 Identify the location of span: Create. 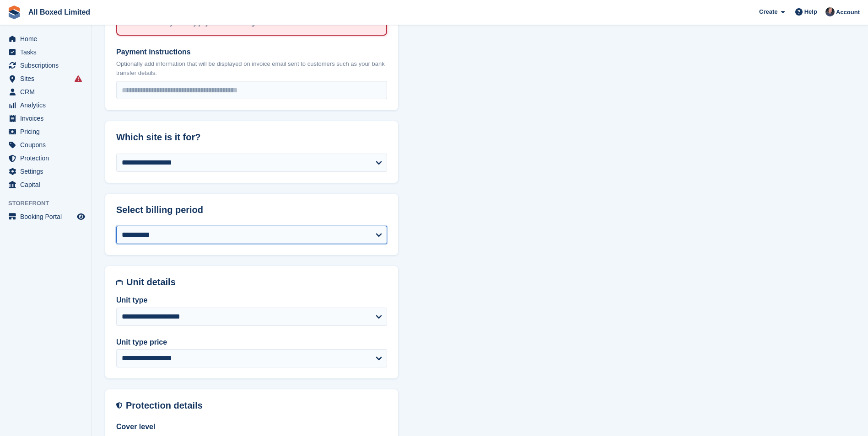
(769, 12).